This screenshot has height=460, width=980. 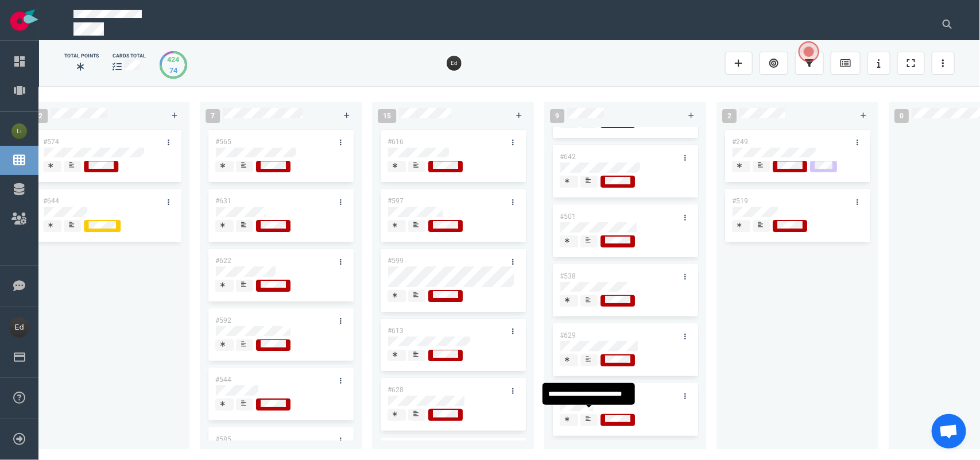 What do you see at coordinates (454, 63) in the screenshot?
I see `img: 26` at bounding box center [454, 63].